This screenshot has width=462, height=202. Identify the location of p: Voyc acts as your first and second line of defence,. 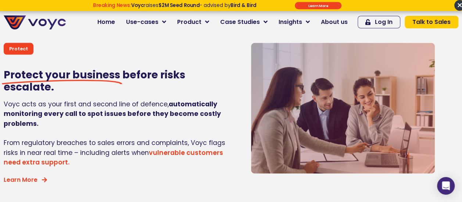
(115, 113).